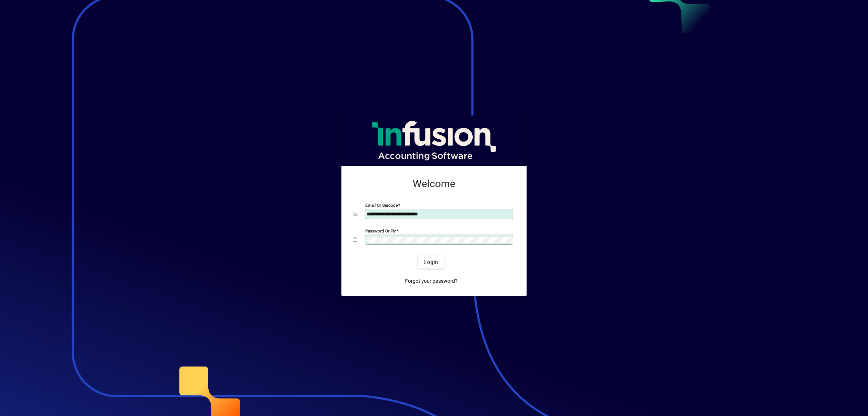 The image size is (868, 416). What do you see at coordinates (434, 184) in the screenshot?
I see `h2: Welcome` at bounding box center [434, 184].